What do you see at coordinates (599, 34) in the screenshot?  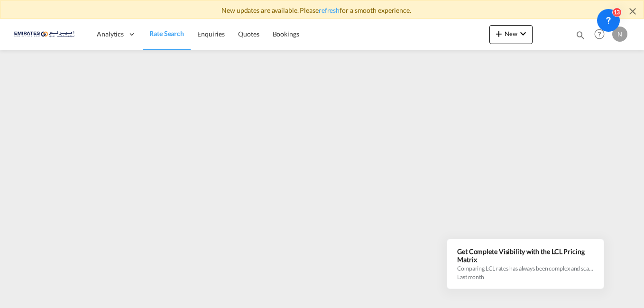 I see `span: Help` at bounding box center [599, 34].